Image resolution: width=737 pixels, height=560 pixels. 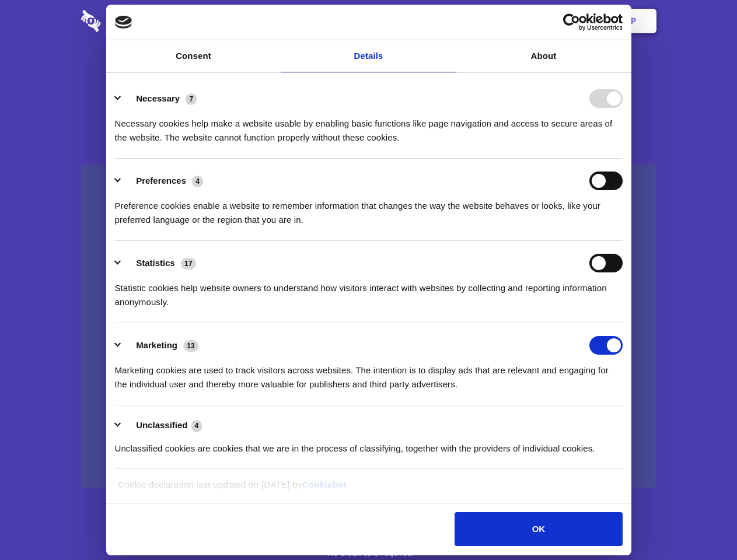 What do you see at coordinates (368, 326) in the screenshot?
I see `a: Wistia video thumbnail` at bounding box center [368, 326].